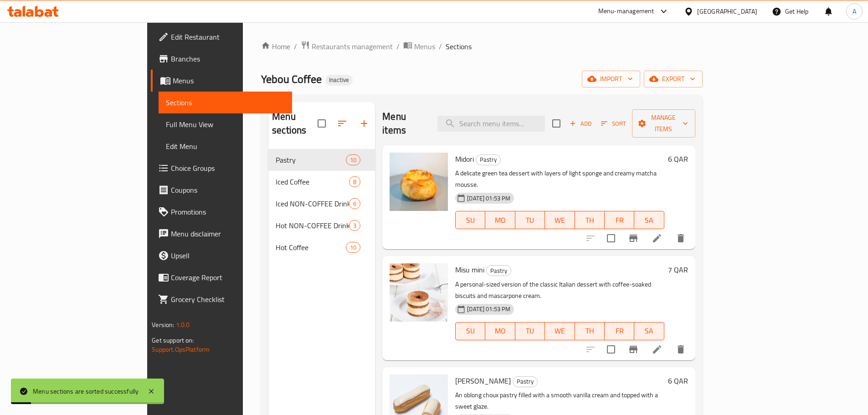 This screenshot has width=868, height=415. I want to click on p: A delicate green tea dessert with layers of light sponge and creamy matcha mousse., so click(559, 179).